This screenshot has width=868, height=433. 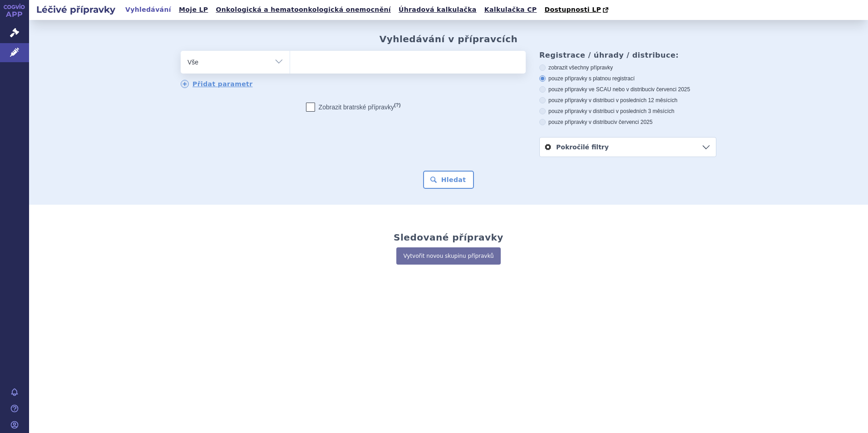 What do you see at coordinates (628, 68) in the screenshot?
I see `label: zobrazit všechny přípravky` at bounding box center [628, 68].